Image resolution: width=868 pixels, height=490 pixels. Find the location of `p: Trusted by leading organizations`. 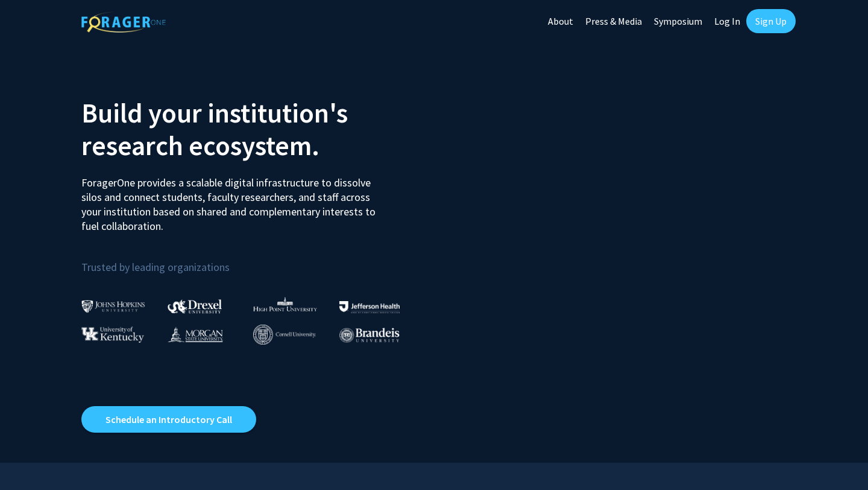

p: Trusted by leading organizations is located at coordinates (254, 260).